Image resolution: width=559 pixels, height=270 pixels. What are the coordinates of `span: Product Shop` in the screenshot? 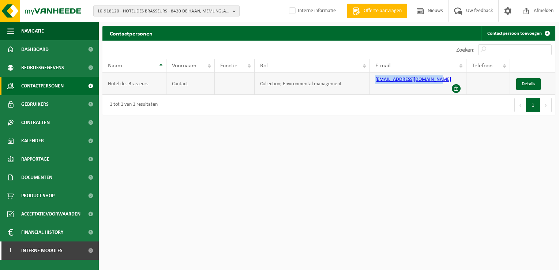 It's located at (38, 196).